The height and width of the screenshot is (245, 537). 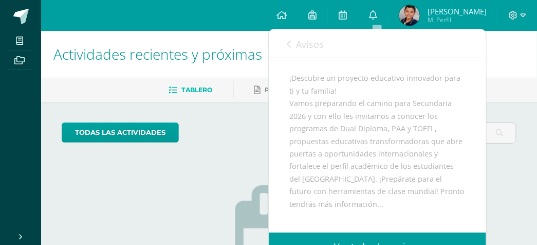 I want to click on a: Pendientes de entrega, so click(x=304, y=90).